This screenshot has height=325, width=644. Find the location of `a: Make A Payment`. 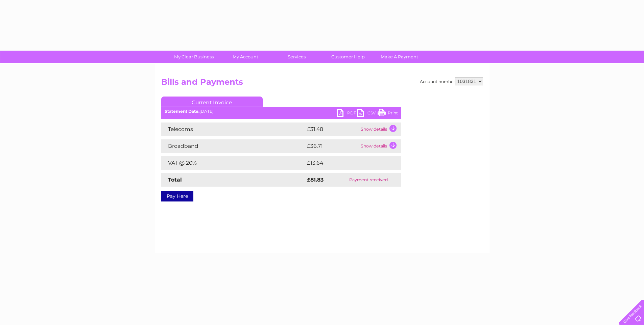

a: Make A Payment is located at coordinates (399, 57).